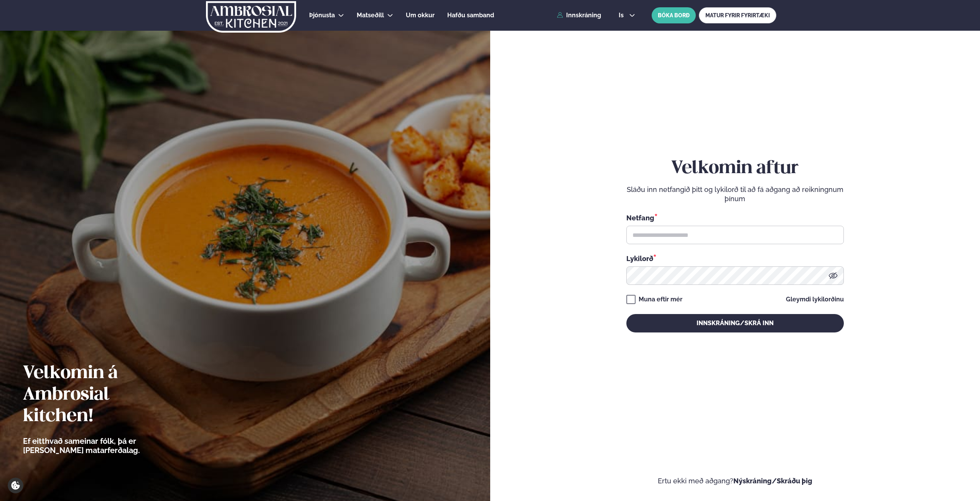  I want to click on span: Matseðill, so click(370, 15).